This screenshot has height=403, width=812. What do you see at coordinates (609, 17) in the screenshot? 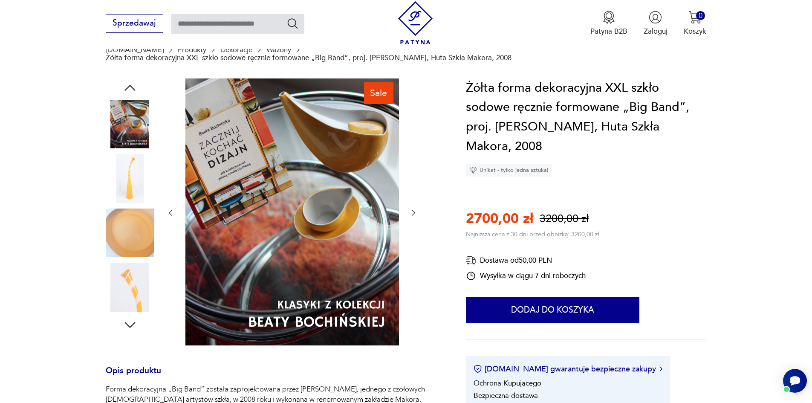
I see `img: Ikona medalu` at bounding box center [609, 17].